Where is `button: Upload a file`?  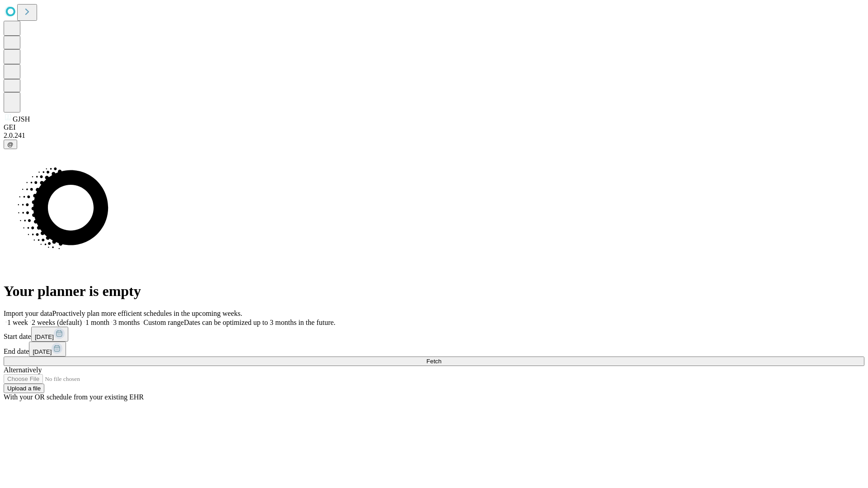
button: Upload a file is located at coordinates (24, 388).